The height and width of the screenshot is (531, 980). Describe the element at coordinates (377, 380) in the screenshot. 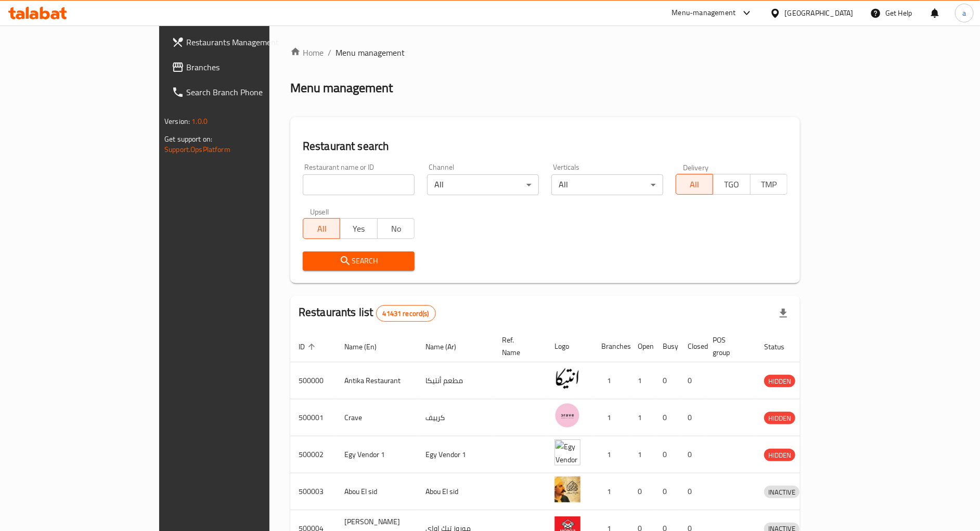

I see `td: Antika Restaurant` at that location.